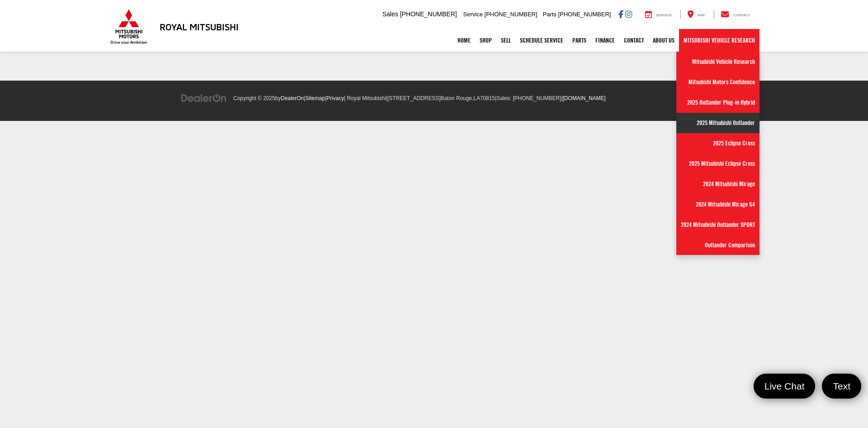 Image resolution: width=868 pixels, height=428 pixels. What do you see at coordinates (718, 82) in the screenshot?
I see `a: Mitsubishi Motors Confidence` at bounding box center [718, 82].